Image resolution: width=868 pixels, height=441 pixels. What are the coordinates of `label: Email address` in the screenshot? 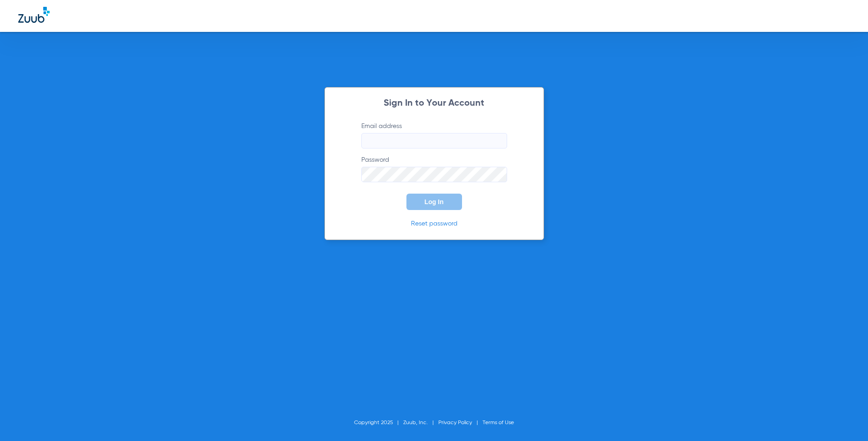 It's located at (434, 135).